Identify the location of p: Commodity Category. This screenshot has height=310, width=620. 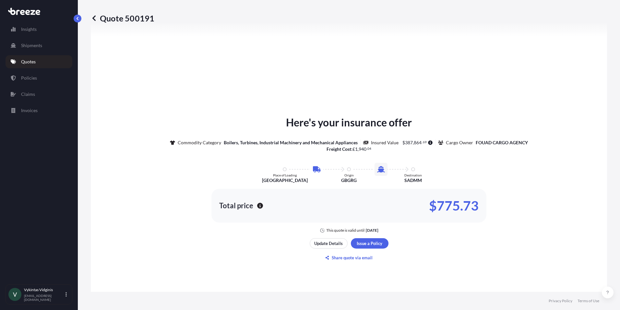
(200, 142).